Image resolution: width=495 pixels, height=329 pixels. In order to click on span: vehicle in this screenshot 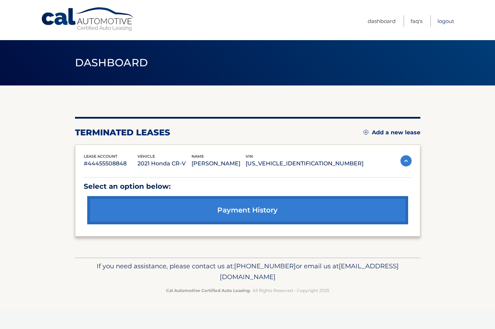, I will do `click(146, 156)`.